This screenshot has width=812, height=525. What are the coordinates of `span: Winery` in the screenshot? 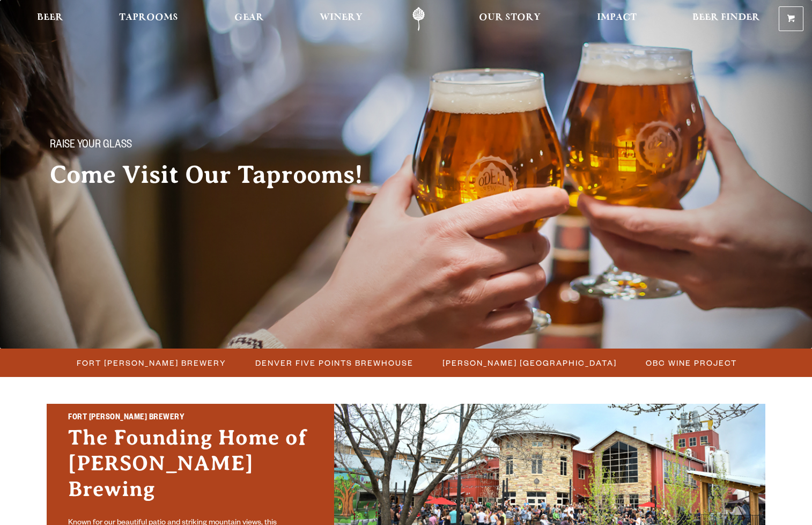 It's located at (341, 18).